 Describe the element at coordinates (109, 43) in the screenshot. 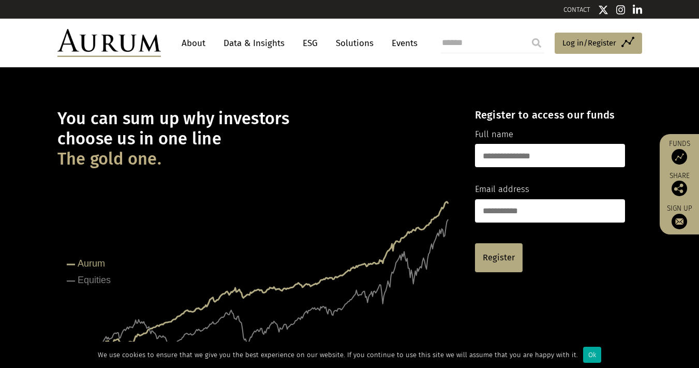

I see `img: Aurum` at that location.